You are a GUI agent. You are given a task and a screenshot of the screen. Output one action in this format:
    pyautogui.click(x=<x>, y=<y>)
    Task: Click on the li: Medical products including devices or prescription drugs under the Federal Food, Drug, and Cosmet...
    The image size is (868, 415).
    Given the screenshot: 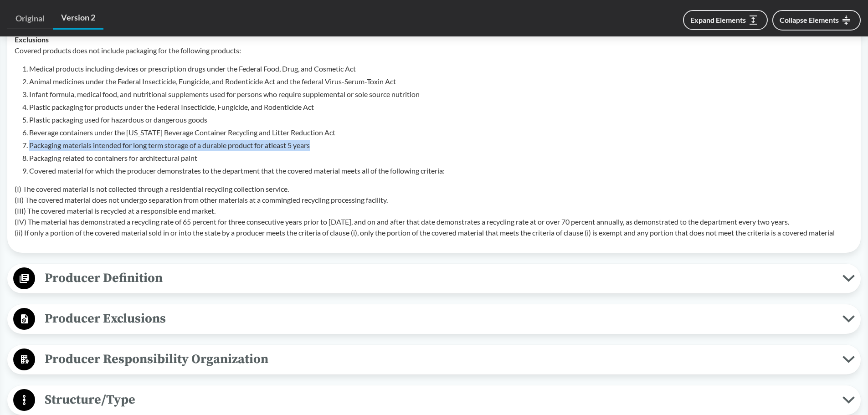 What is the action you would take?
    pyautogui.click(x=441, y=69)
    